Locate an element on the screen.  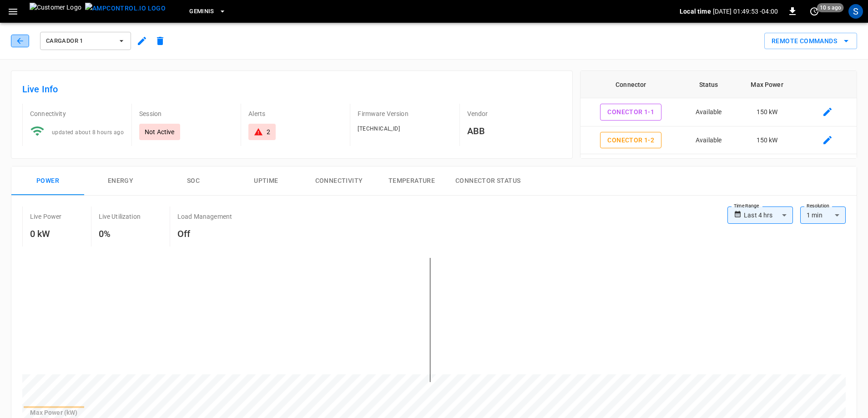
button: Conector 1-1 is located at coordinates (631, 111).